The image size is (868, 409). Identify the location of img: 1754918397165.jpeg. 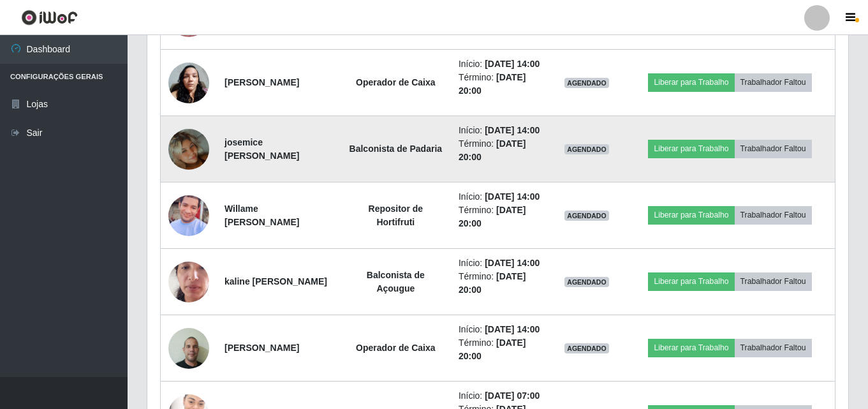
(188, 215).